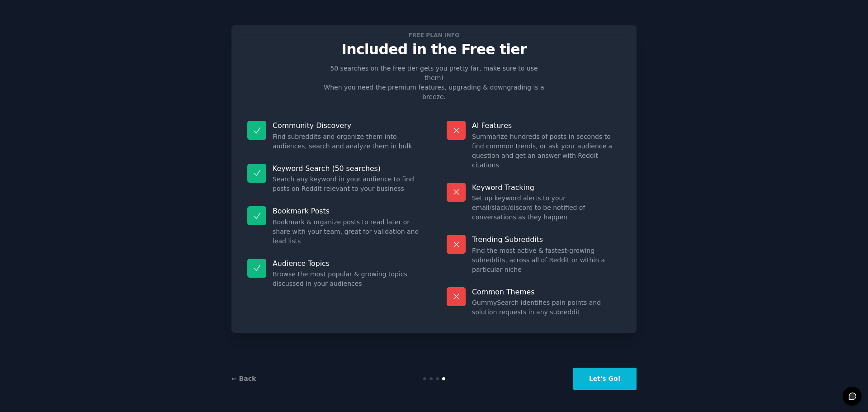 The width and height of the screenshot is (868, 412). What do you see at coordinates (546, 208) in the screenshot?
I see `dd: Set up keyword alerts to your email/slack/discord to be notified of conversations as they happen` at bounding box center [546, 208].